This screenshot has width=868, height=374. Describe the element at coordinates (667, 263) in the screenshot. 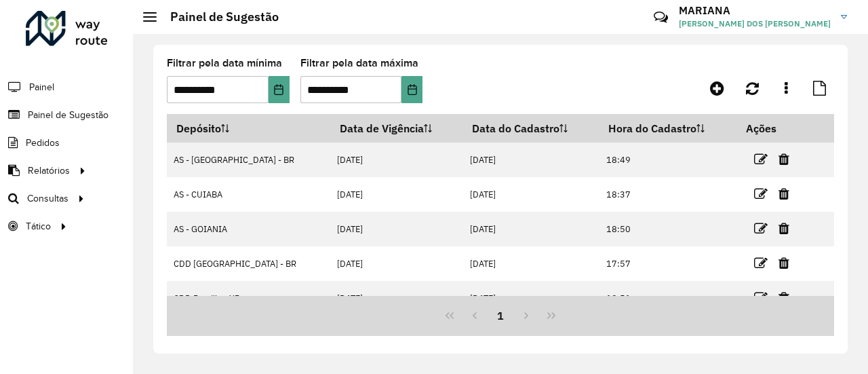

I see `td: 17:57` at that location.